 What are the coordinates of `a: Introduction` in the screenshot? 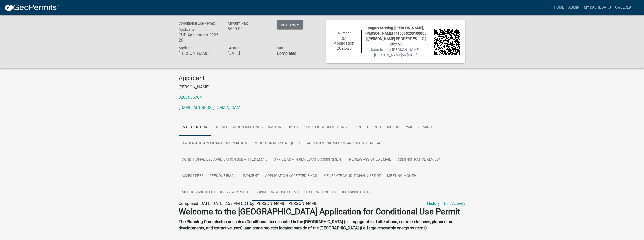 It's located at (195, 127).